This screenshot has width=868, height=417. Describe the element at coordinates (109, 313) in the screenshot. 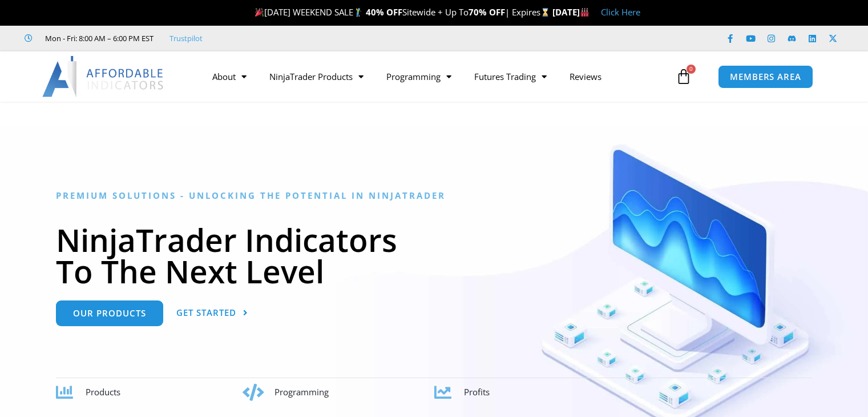

I see `span: Our Products` at that location.